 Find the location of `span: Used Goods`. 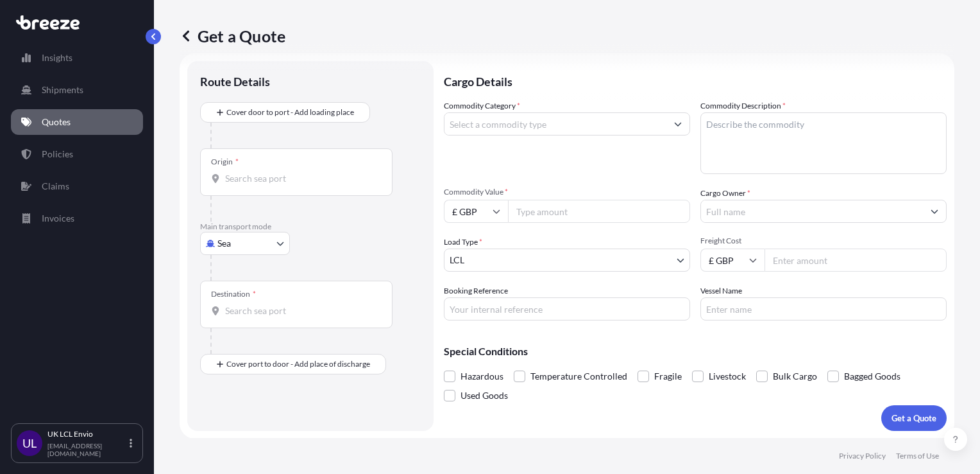

span: Used Goods is located at coordinates (484, 396).